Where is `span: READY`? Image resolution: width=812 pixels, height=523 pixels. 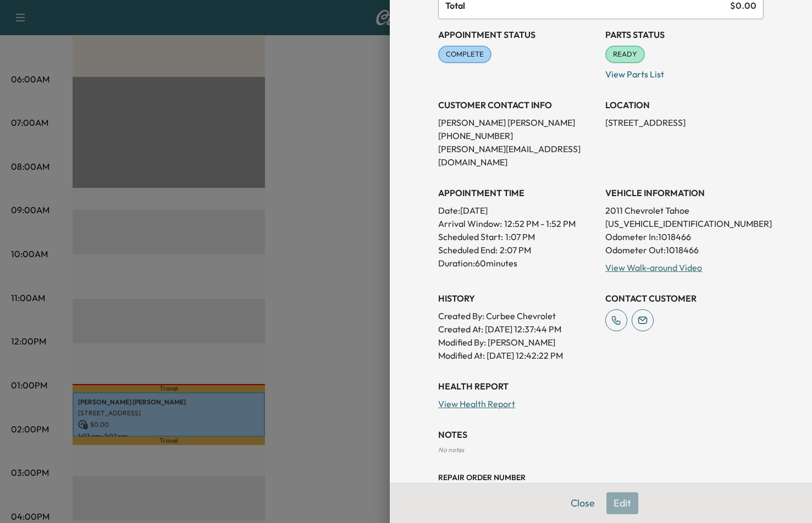 span: READY is located at coordinates (625, 54).